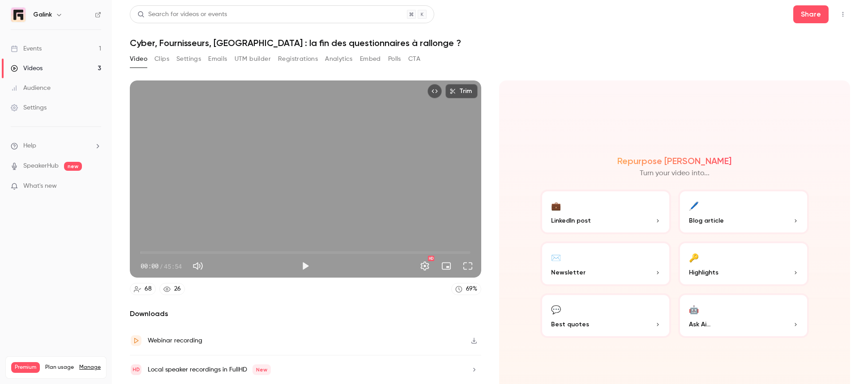  I want to click on button: Polls, so click(394, 59).